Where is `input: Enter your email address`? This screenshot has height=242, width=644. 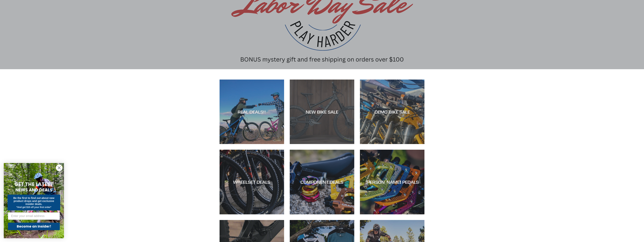
input: Enter your email address is located at coordinates (34, 216).